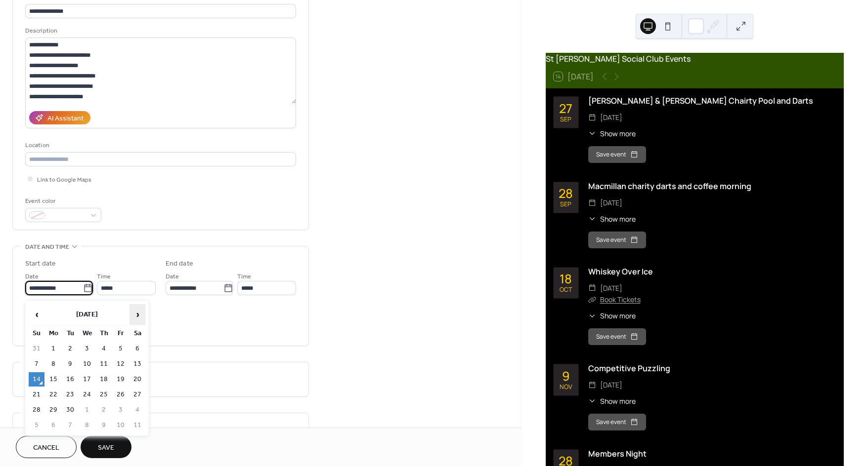 The height and width of the screenshot is (466, 868). Describe the element at coordinates (712, 454) in the screenshot. I see `div: Members Night` at that location.